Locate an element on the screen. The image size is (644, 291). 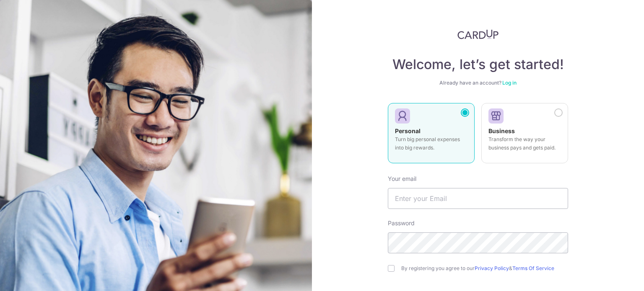
div: Already have an account? is located at coordinates (478, 83).